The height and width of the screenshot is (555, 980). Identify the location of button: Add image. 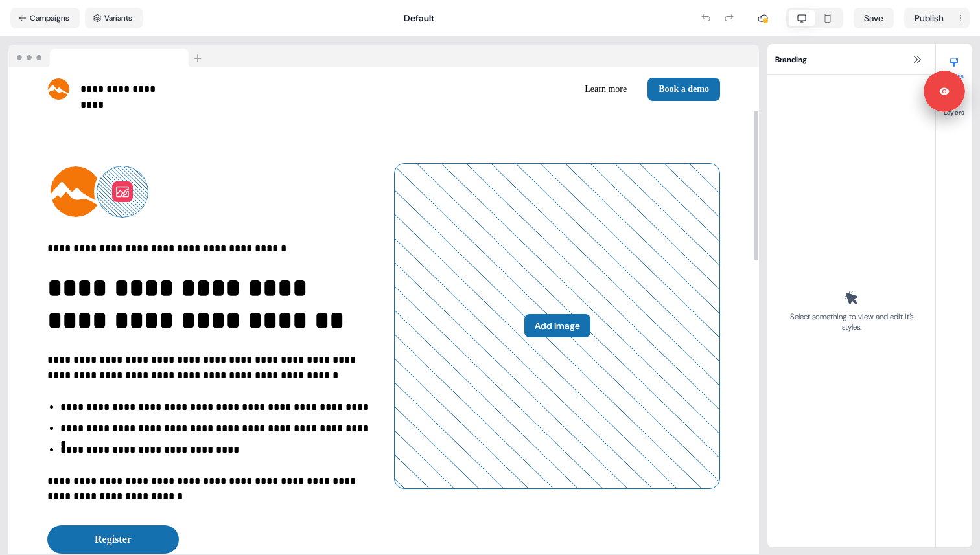
(558, 326).